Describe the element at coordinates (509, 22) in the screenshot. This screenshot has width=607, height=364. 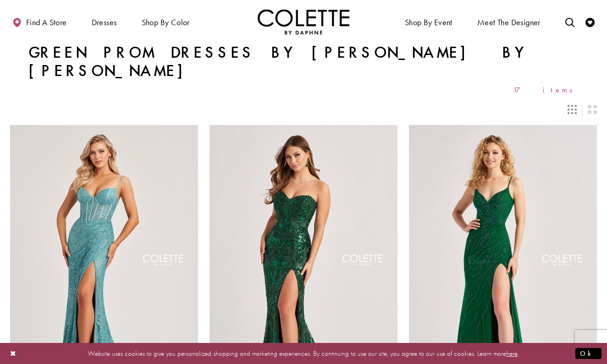
I see `span: Meet the designer` at that location.